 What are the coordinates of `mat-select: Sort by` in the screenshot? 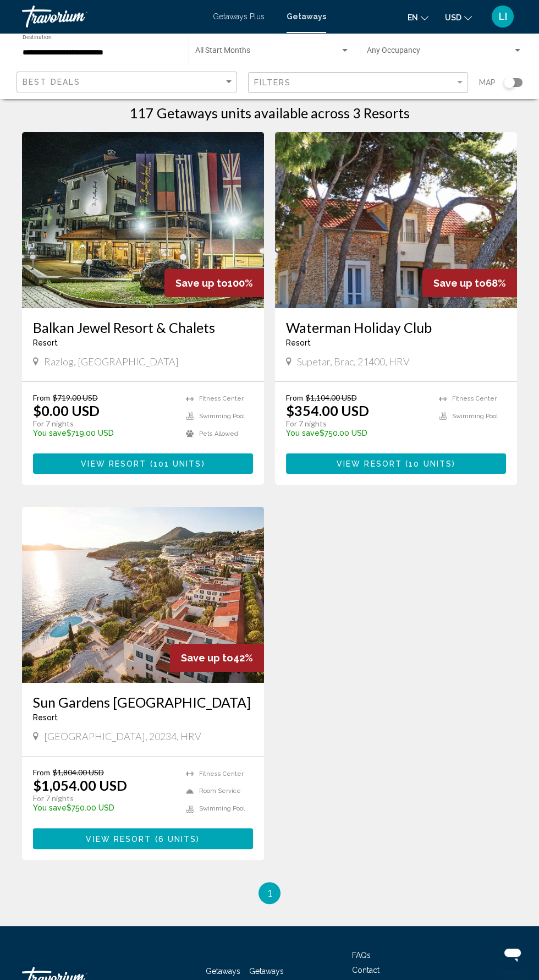 It's located at (128, 82).